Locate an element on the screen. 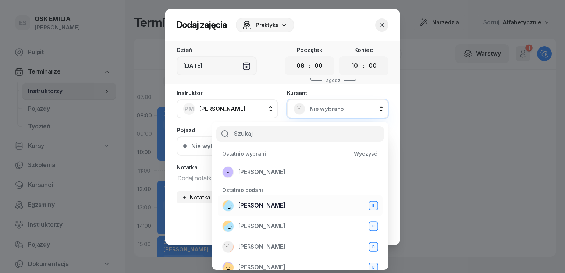  div: Wyczyść is located at coordinates (366, 154).